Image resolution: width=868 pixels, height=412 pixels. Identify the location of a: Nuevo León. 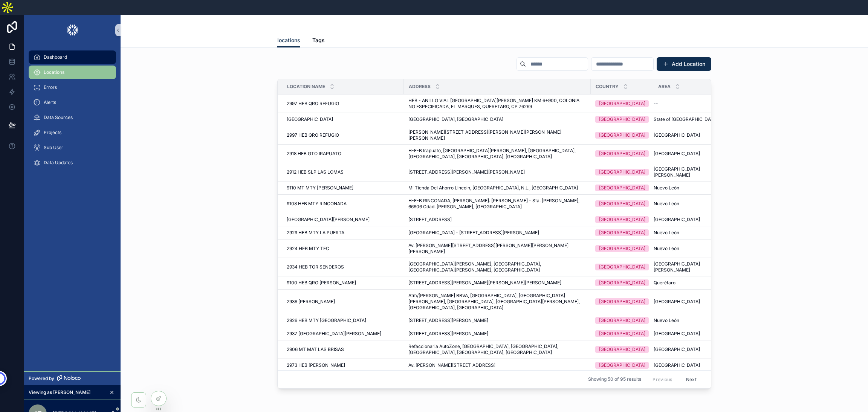
(687, 248).